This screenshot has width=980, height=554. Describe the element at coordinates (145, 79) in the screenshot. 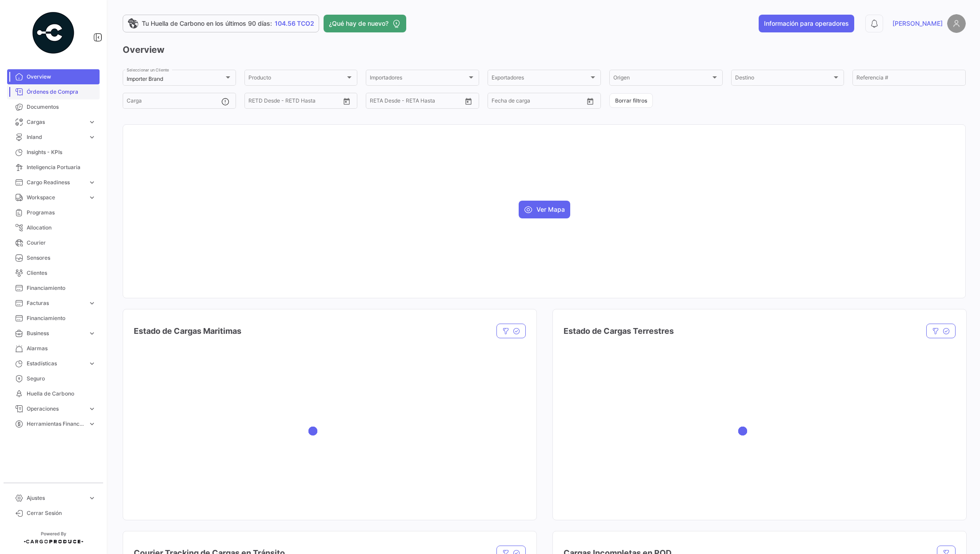

I see `mat-select-trigger: Importer Brand` at that location.